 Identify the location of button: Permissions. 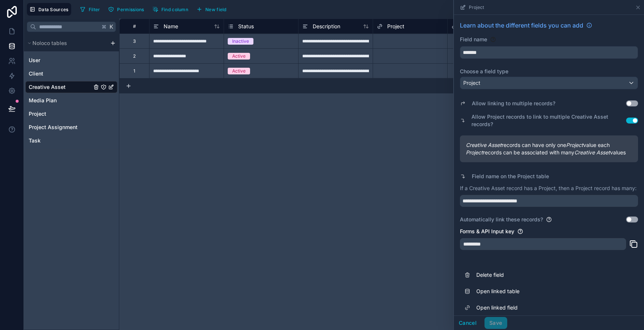
(126, 9).